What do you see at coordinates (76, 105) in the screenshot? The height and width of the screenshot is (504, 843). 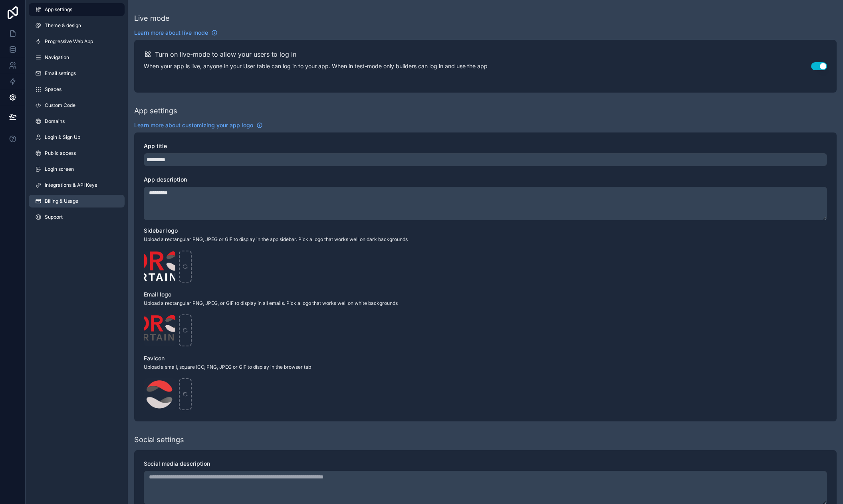 I see `a: Custom Code` at bounding box center [76, 105].